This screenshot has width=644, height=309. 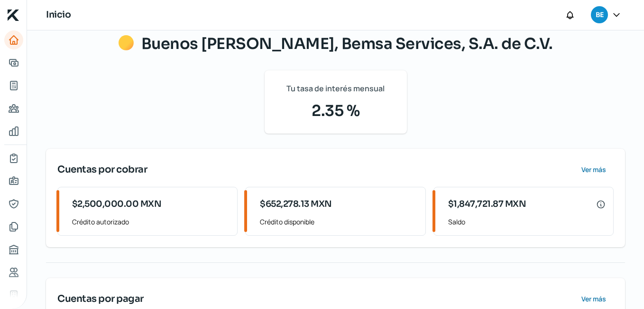 What do you see at coordinates (487, 204) in the screenshot?
I see `span: $1,847,721.87 MXN` at bounding box center [487, 204].